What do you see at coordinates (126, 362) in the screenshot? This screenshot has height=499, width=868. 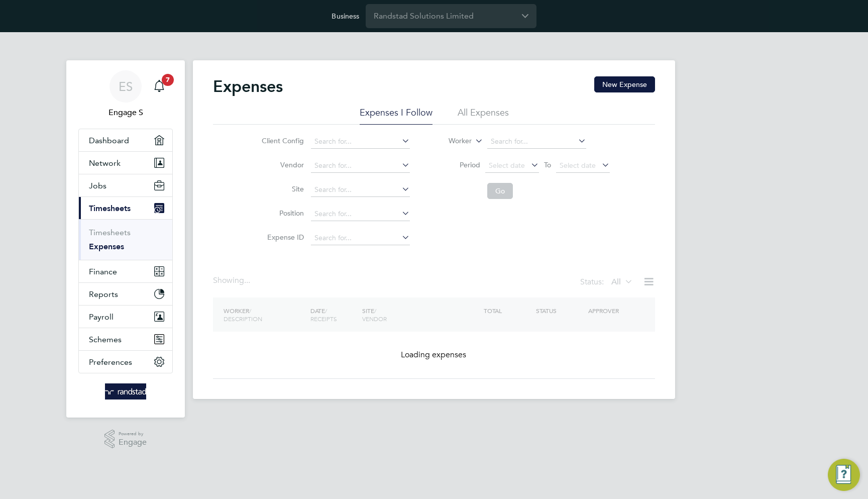 I see `button: Preferences` at bounding box center [126, 362].